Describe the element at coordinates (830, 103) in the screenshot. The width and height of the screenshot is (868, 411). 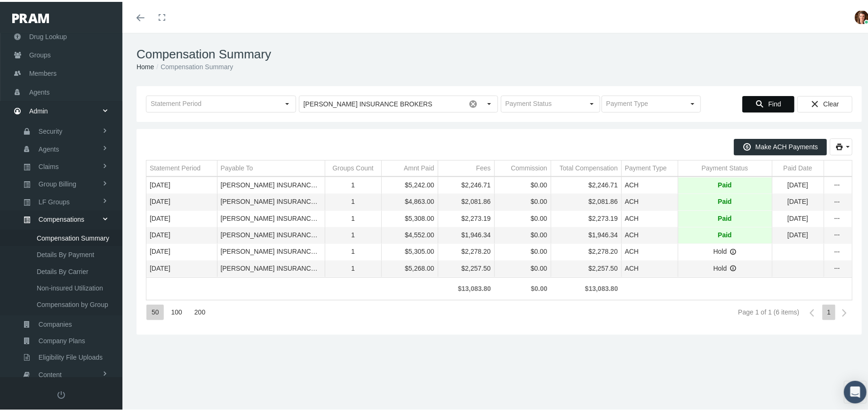
I see `span: Clear` at that location.